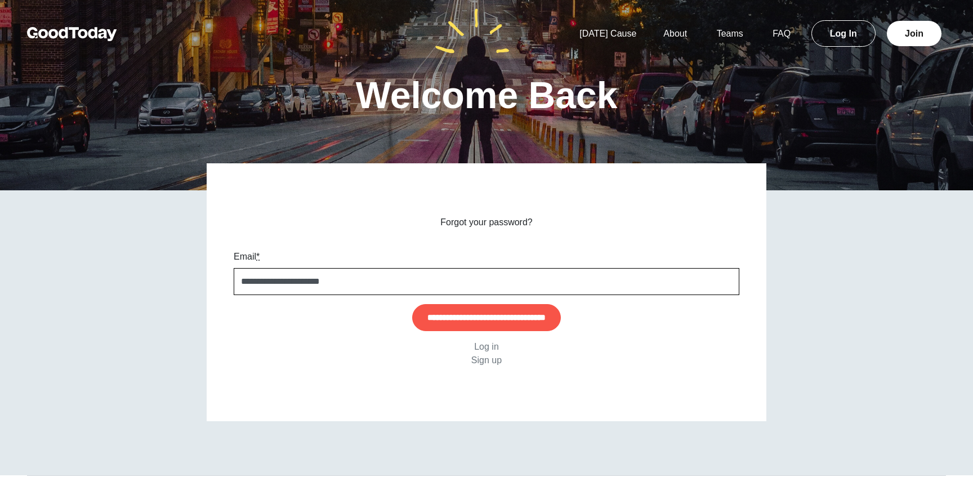 The height and width of the screenshot is (504, 973). I want to click on a: Teams, so click(730, 33).